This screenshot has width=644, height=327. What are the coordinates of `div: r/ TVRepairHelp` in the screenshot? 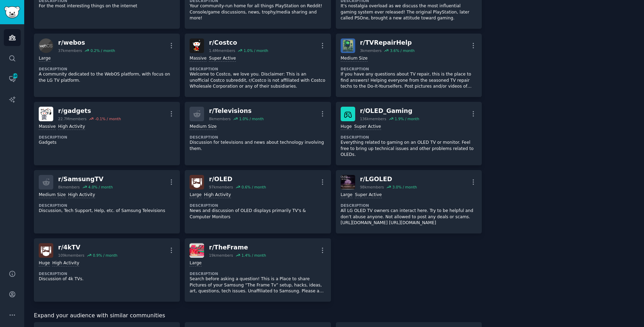 It's located at (387, 43).